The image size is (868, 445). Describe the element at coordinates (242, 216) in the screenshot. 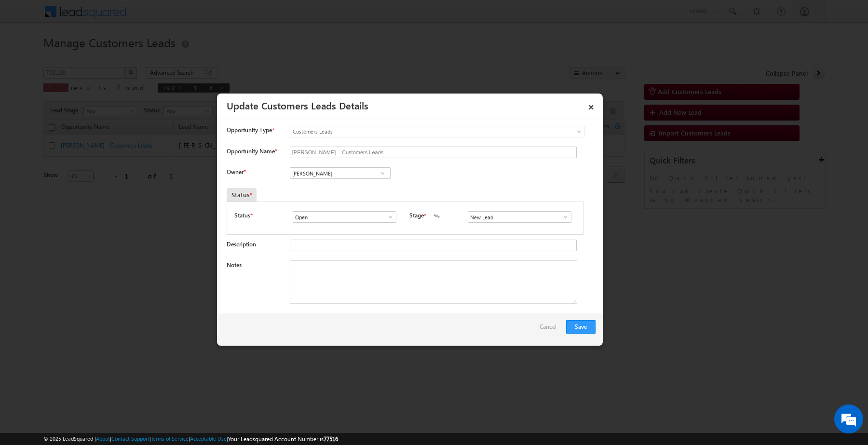

I see `label: Status` at that location.